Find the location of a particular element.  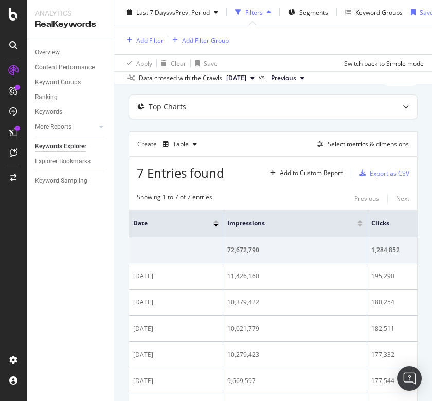

button: Table is located at coordinates (179, 144).